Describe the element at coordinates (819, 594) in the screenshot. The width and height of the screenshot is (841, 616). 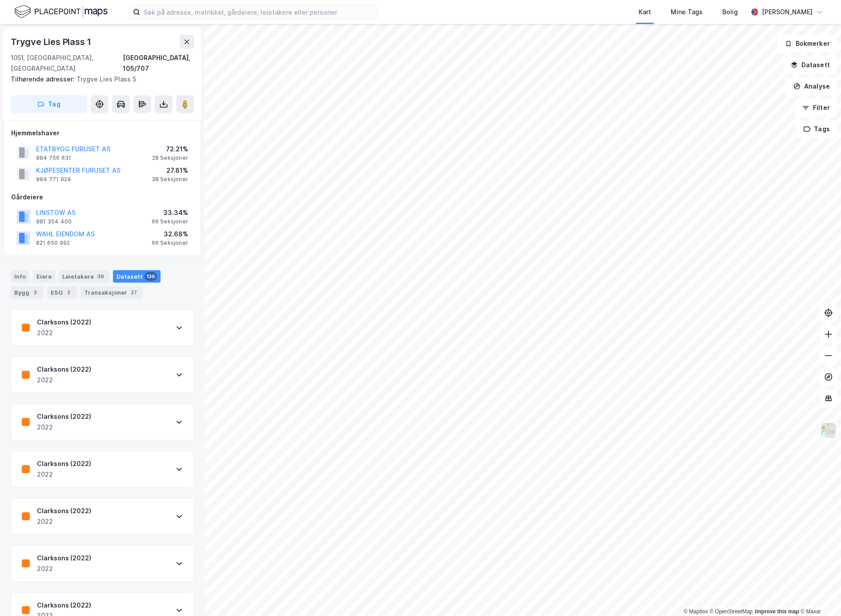
I see `div: Kontrollprogram for chat` at that location.